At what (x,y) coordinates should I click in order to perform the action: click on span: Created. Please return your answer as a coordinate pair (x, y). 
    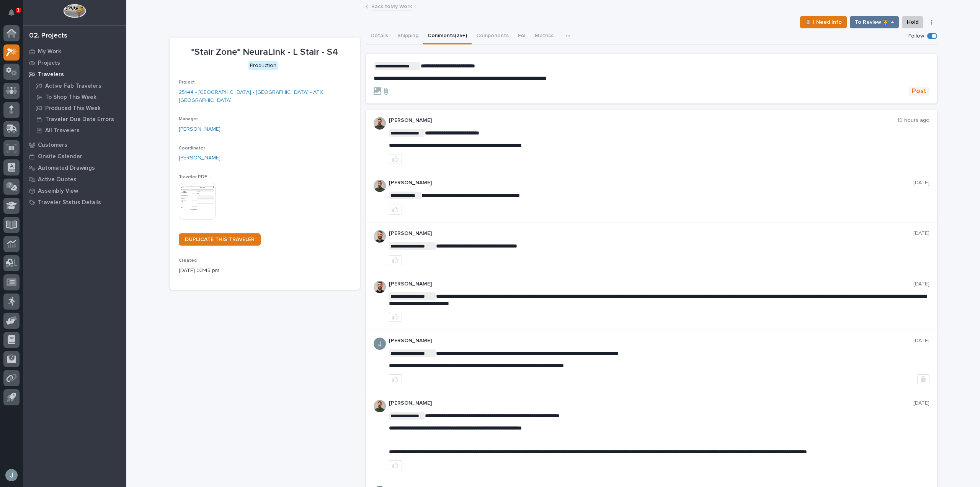
    Looking at the image, I should click on (187, 261).